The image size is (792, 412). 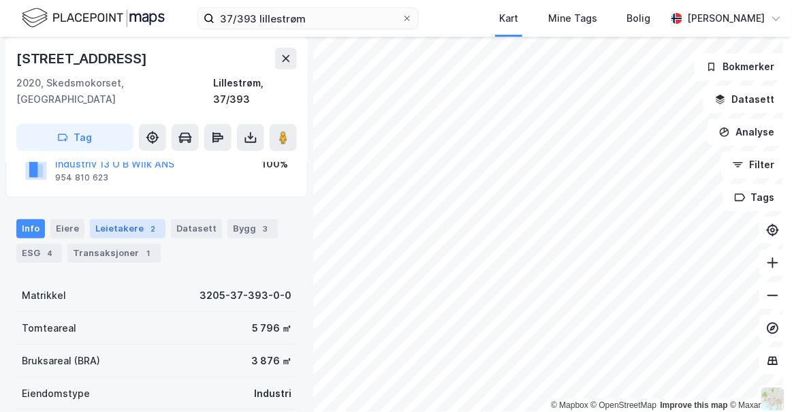 I want to click on button: Tags, so click(x=754, y=197).